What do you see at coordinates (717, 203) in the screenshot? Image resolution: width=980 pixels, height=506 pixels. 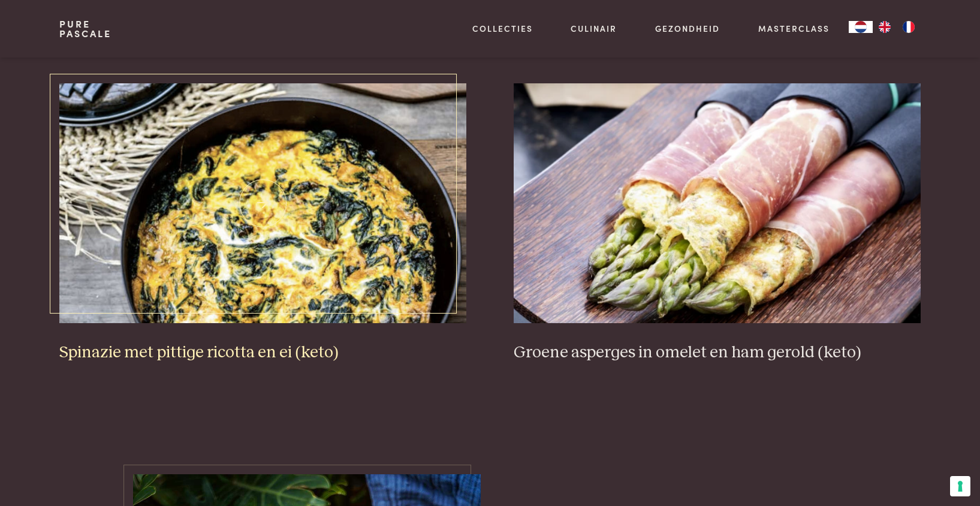 I see `img: Groene asperges in omelet en ham gerold (keto)` at bounding box center [717, 203].